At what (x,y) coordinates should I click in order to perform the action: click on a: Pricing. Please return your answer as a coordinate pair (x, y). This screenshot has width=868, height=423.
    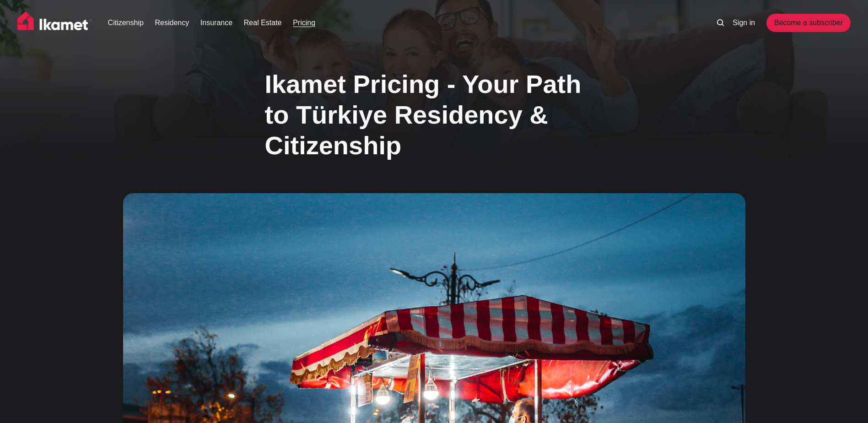
    Looking at the image, I should click on (304, 23).